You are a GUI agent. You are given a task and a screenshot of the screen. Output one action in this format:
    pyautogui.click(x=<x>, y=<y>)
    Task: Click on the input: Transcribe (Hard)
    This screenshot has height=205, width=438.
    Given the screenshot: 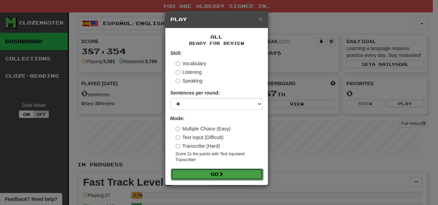 What is the action you would take?
    pyautogui.click(x=178, y=146)
    